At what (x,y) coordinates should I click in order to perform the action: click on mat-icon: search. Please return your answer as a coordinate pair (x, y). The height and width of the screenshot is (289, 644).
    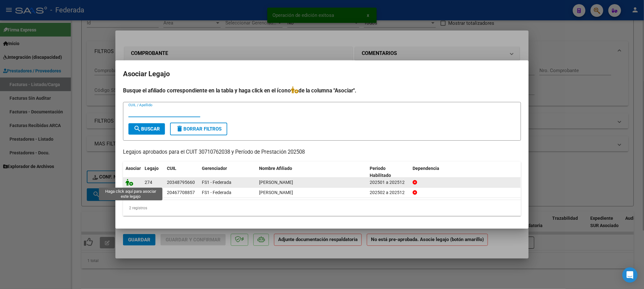
    Looking at the image, I should click on (138, 129).